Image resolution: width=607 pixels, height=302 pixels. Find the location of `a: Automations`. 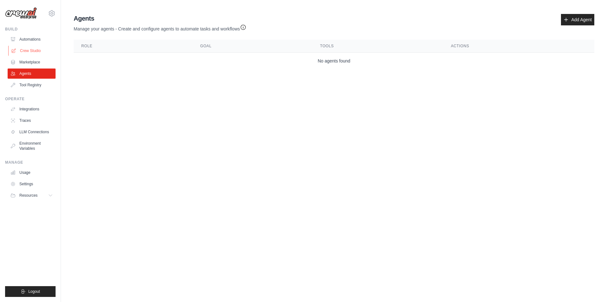

a: Automations is located at coordinates (31, 39).